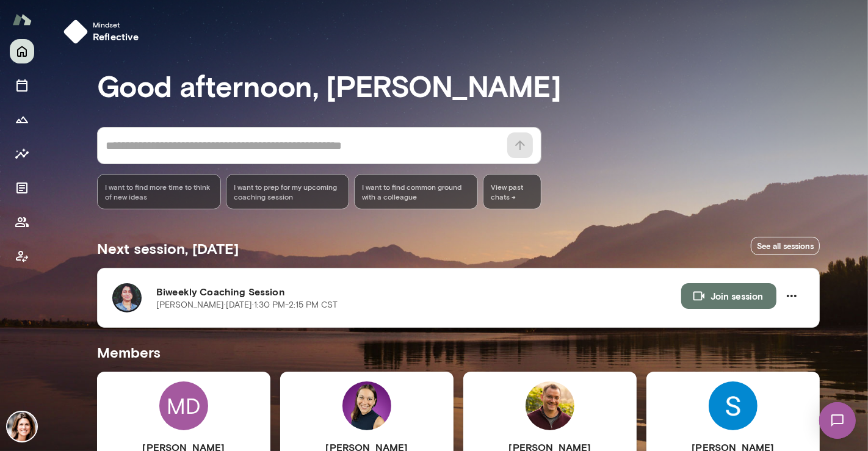 This screenshot has height=451, width=868. What do you see at coordinates (116, 36) in the screenshot?
I see `h6: reflective` at bounding box center [116, 36].